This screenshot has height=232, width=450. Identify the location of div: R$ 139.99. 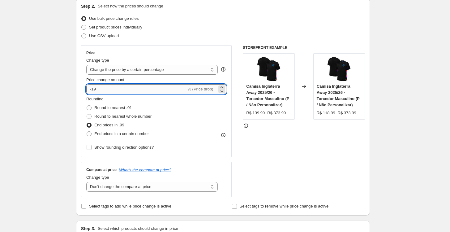
(255, 113).